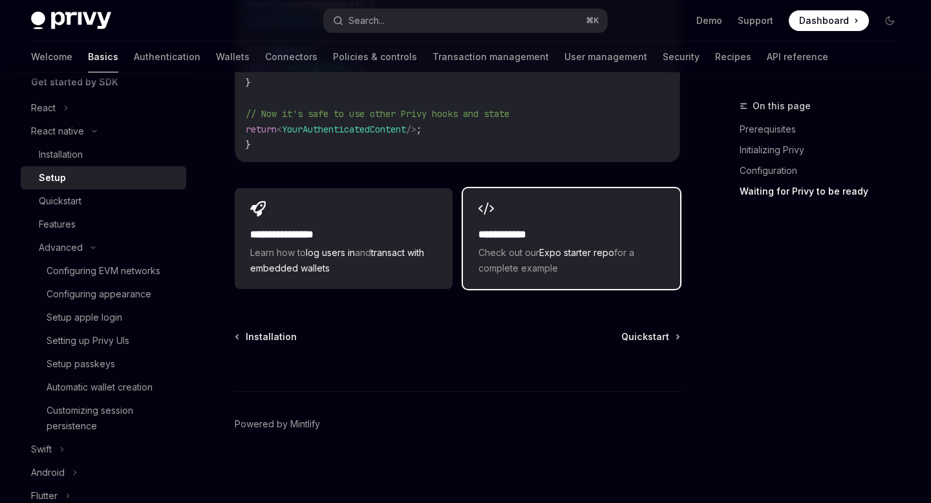 The height and width of the screenshot is (503, 931). What do you see at coordinates (84, 318) in the screenshot?
I see `div: Setup apple login` at bounding box center [84, 318].